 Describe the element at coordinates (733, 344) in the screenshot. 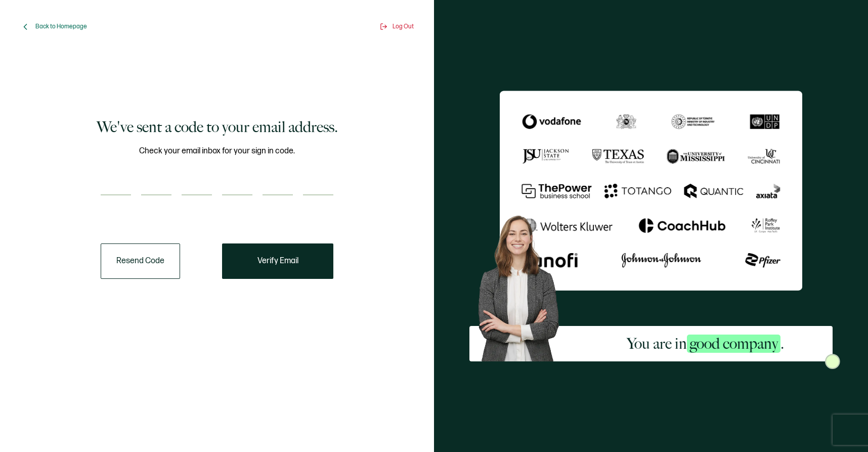

I see `span: good company` at that location.